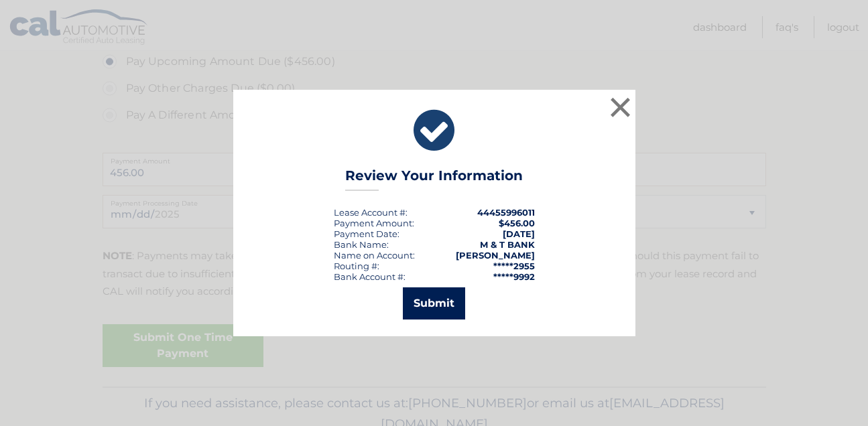 The height and width of the screenshot is (426, 868). I want to click on strong: M & T BANK, so click(508, 244).